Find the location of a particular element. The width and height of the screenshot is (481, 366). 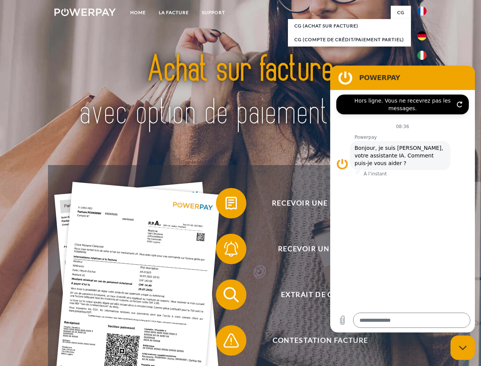

a: LA FACTURE is located at coordinates (174, 13).